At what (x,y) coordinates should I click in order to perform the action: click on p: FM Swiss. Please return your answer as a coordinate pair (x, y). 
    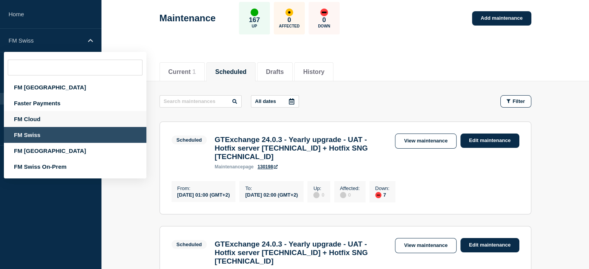
    Looking at the image, I should click on (46, 40).